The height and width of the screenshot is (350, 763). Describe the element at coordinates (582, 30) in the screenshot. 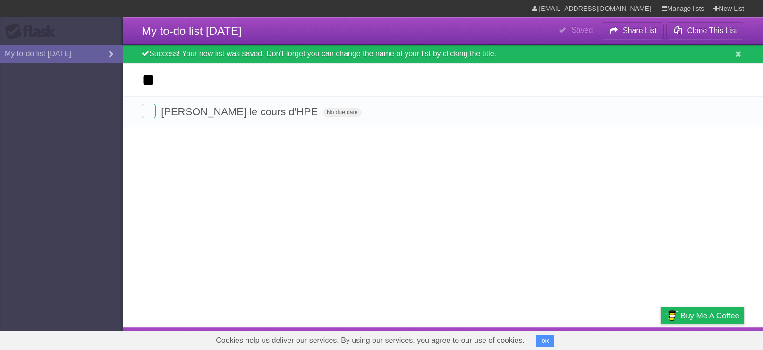

I see `b: Saved` at that location.